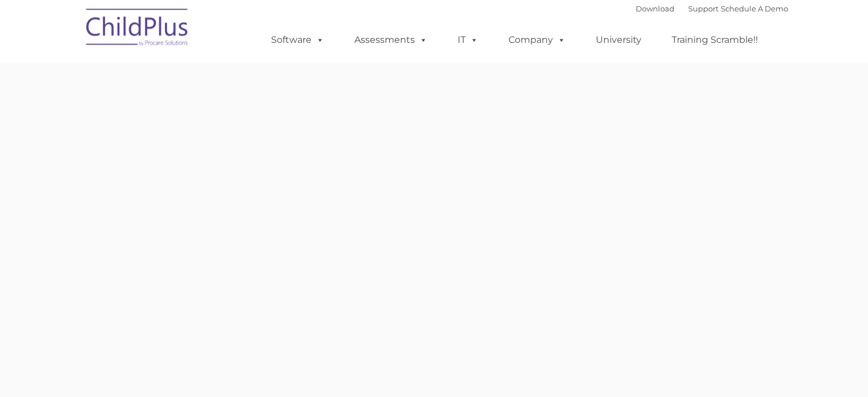 The image size is (868, 397). What do you see at coordinates (391, 40) in the screenshot?
I see `a: Assessments` at bounding box center [391, 40].